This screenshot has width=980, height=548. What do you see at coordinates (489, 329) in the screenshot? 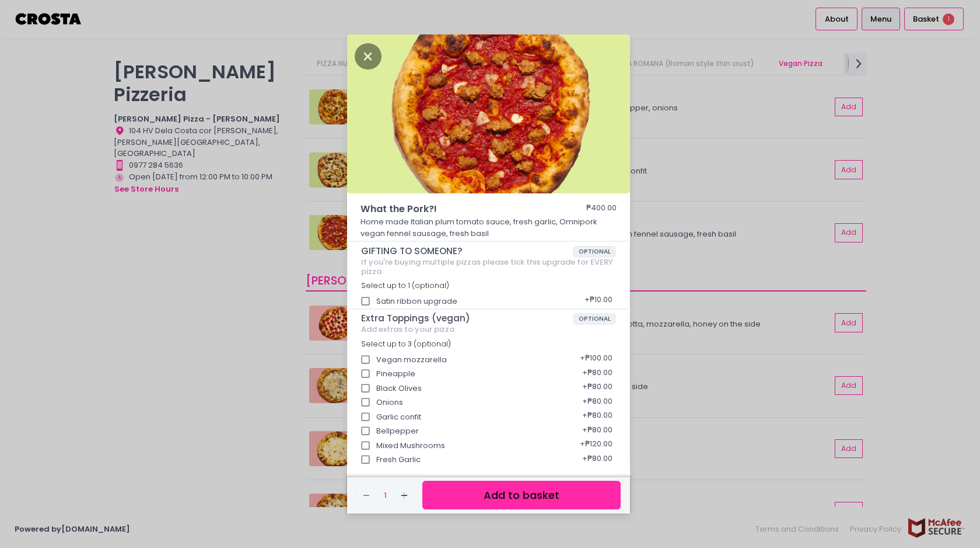
I see `div: Add extras to your pizza` at bounding box center [489, 329].